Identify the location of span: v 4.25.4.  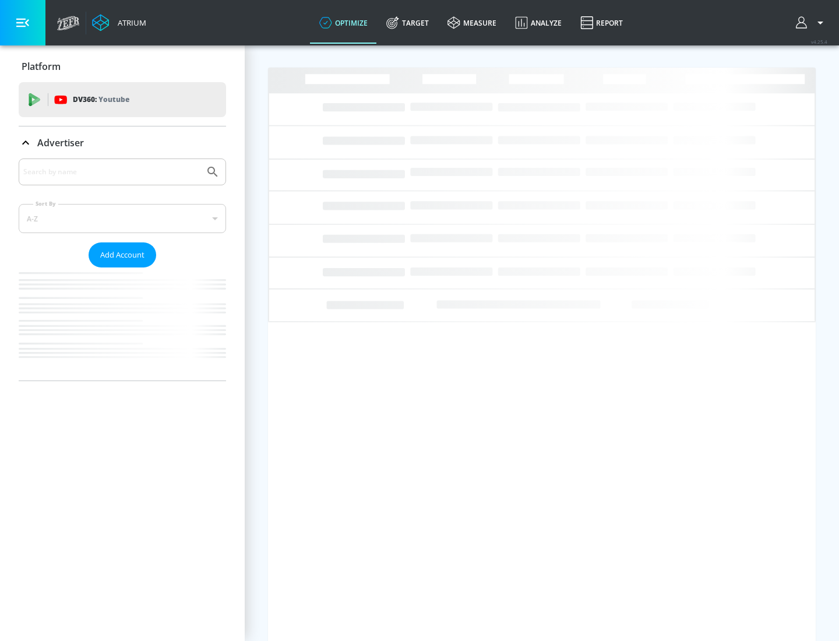
(819, 41).